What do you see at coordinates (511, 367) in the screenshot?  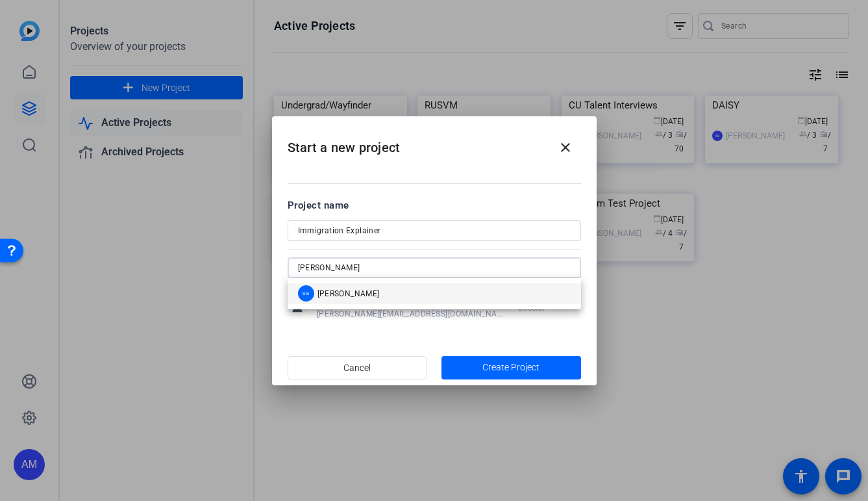 I see `span: Create Project` at bounding box center [511, 367].